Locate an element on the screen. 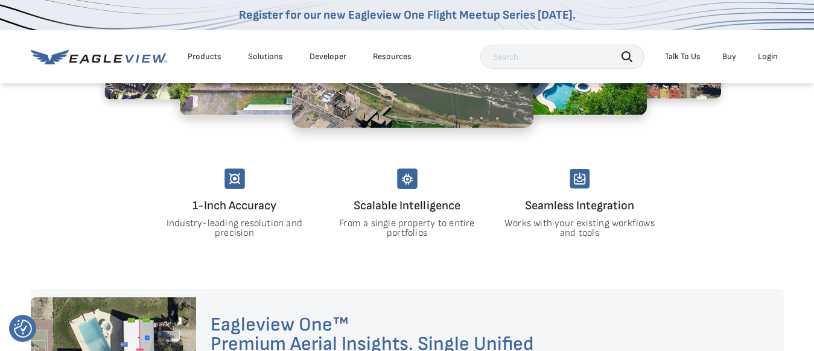 The width and height of the screenshot is (814, 351). a: Developer is located at coordinates (328, 57).